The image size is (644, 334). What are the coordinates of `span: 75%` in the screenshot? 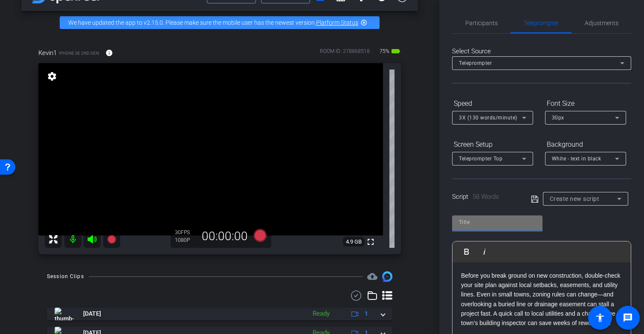 It's located at (384, 51).